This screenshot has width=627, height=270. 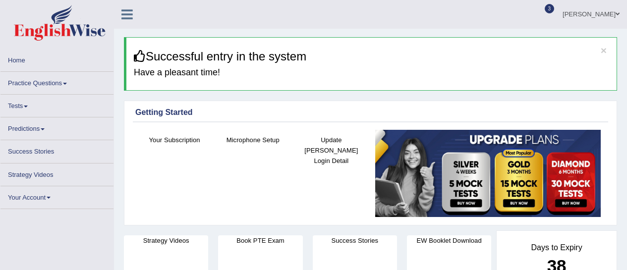 What do you see at coordinates (175, 140) in the screenshot?
I see `h4: Your Subscription` at bounding box center [175, 140].